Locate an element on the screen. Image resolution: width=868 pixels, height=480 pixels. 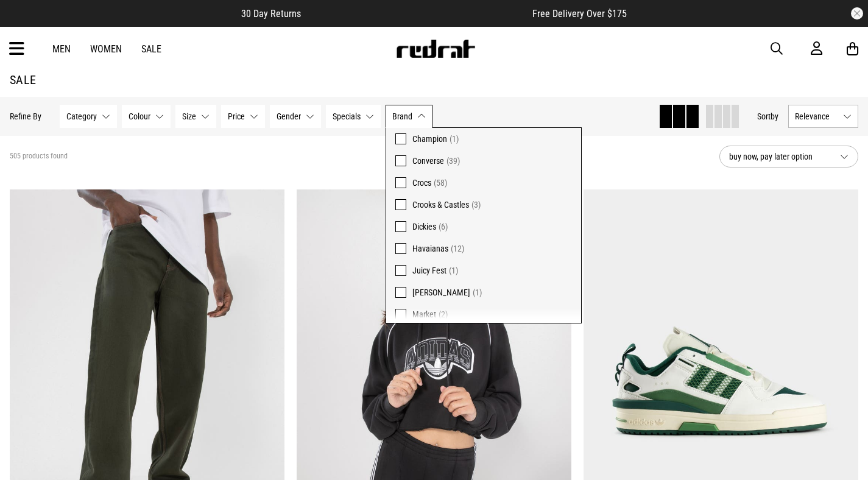
span: Juicy Fest is located at coordinates (430, 270).